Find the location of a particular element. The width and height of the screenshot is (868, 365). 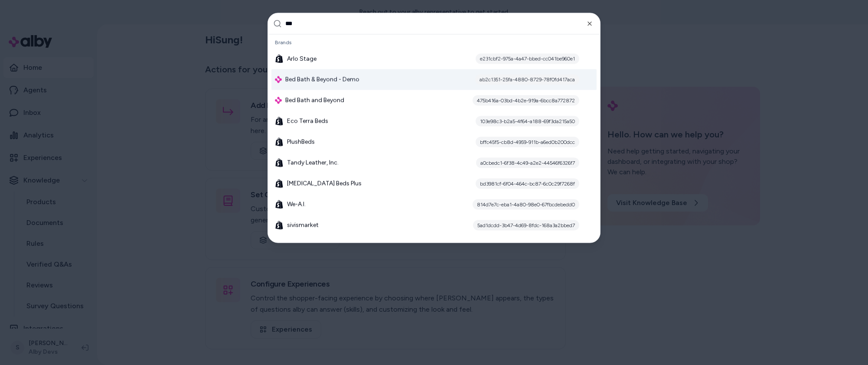

div: bffc45f5-cb8d-4959-911b-a6ed0b200dcc is located at coordinates (527, 142).